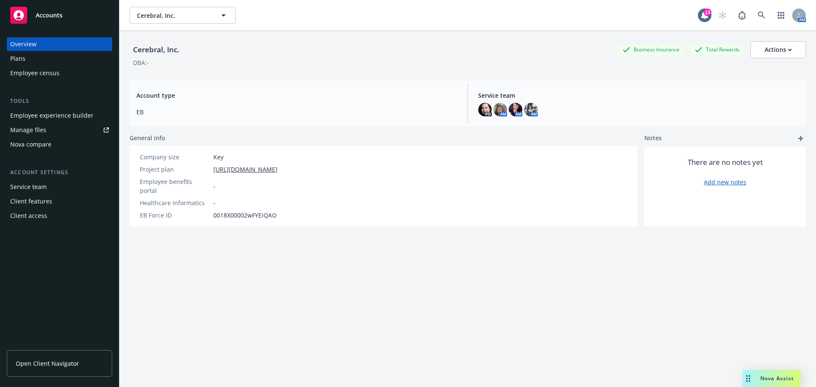  Describe the element at coordinates (31, 145) in the screenshot. I see `div: Nova compare` at that location.